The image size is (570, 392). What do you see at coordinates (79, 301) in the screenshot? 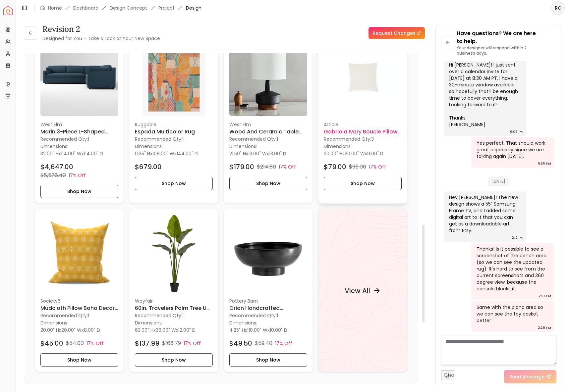
I see `p: Society6` at bounding box center [79, 301].